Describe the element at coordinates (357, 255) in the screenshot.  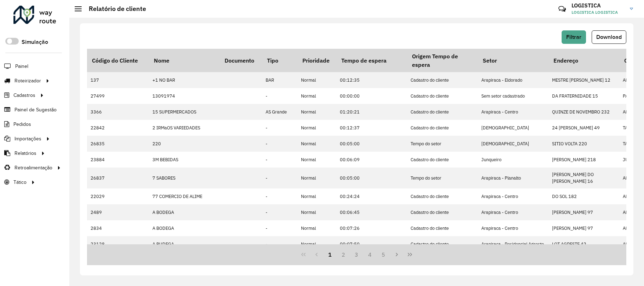
I see `button: 3` at that location.